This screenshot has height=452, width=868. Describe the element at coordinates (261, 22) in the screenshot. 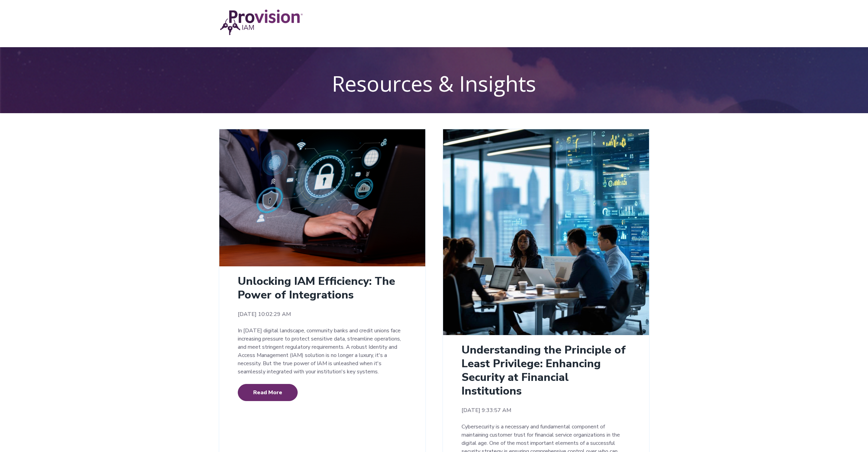

I see `img: Provision IAM` at that location.